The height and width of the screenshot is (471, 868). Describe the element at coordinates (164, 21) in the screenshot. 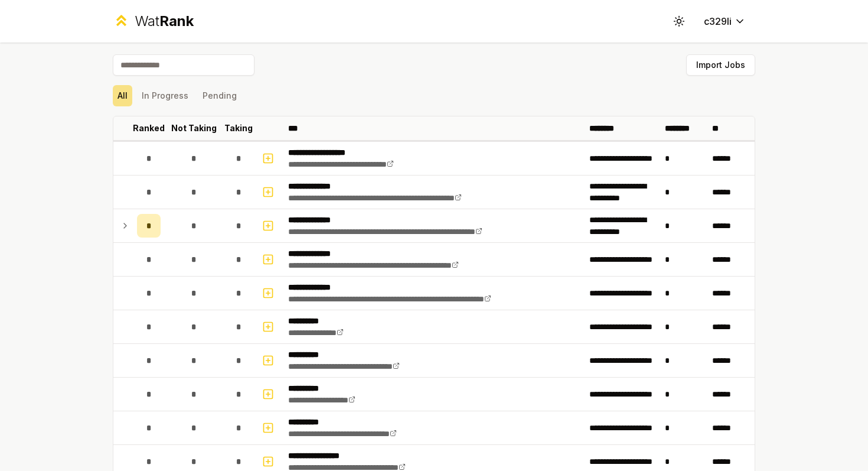

I see `div: Wat` at that location.